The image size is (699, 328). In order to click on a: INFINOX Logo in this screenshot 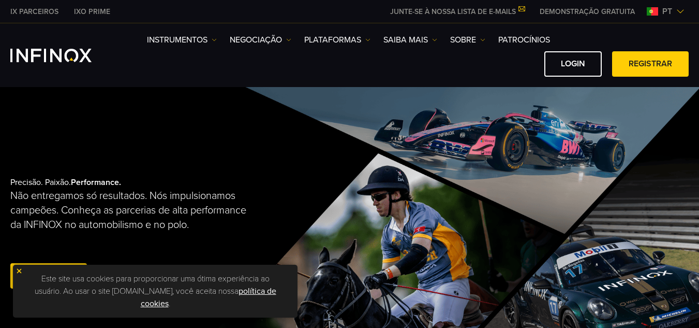, I will do `click(63, 55)`.